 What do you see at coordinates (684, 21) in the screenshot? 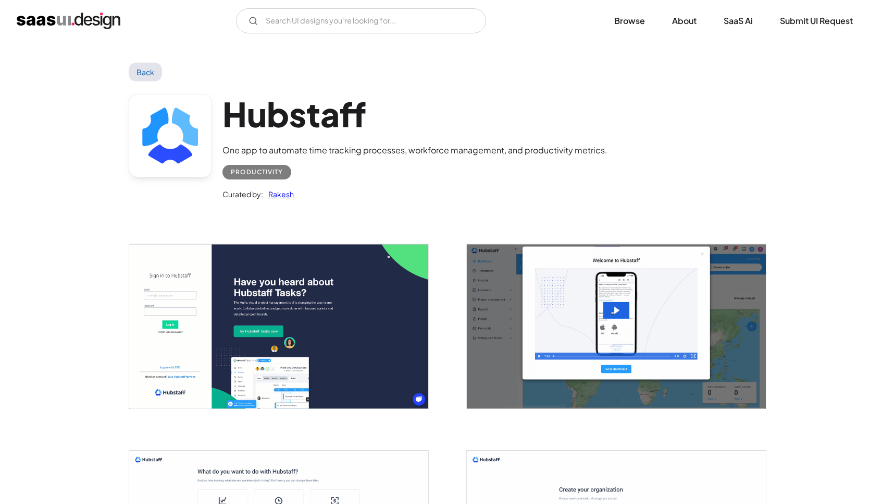
I see `a: About` at bounding box center [684, 21].